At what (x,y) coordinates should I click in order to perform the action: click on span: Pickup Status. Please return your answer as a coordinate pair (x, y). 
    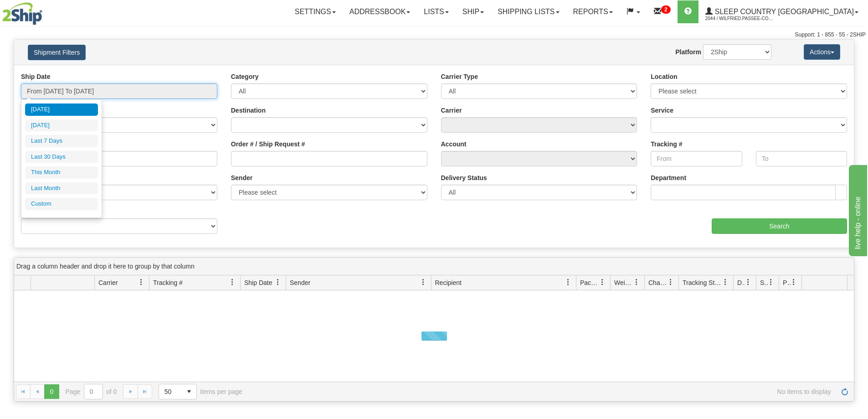
    Looking at the image, I should click on (786, 283).